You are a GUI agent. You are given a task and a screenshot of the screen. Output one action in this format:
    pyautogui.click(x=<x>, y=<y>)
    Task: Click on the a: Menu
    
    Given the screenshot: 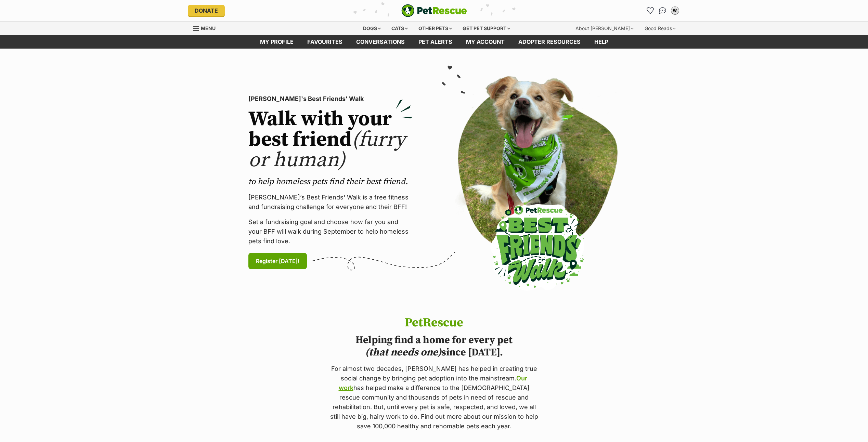 What is the action you would take?
    pyautogui.click(x=207, y=28)
    